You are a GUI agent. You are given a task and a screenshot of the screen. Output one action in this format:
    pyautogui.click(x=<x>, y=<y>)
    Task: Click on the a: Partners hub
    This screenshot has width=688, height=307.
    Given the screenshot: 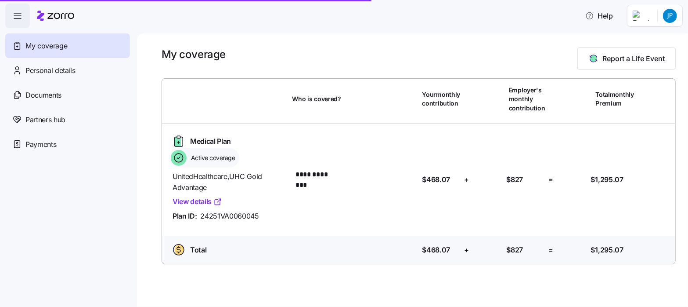 What is the action you would take?
    pyautogui.click(x=68, y=119)
    